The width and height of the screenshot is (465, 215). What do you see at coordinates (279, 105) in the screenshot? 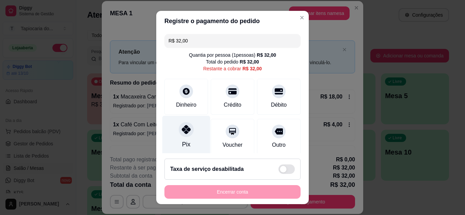
I see `div: Débito` at bounding box center [279, 105].